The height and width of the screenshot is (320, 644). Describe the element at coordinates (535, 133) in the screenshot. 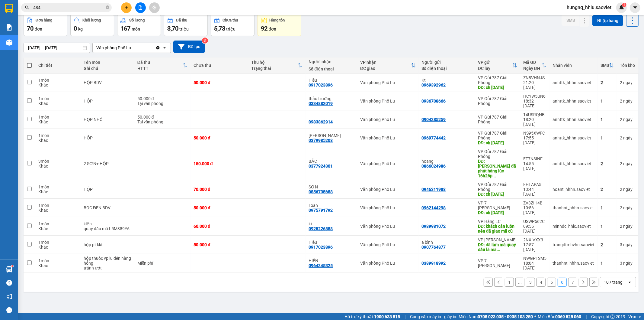

I see `div: NS95XWFC` at that location.